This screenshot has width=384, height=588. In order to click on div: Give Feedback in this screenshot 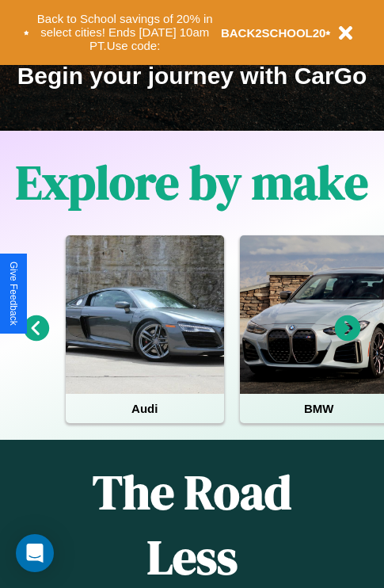, I will do `click(13, 294)`.